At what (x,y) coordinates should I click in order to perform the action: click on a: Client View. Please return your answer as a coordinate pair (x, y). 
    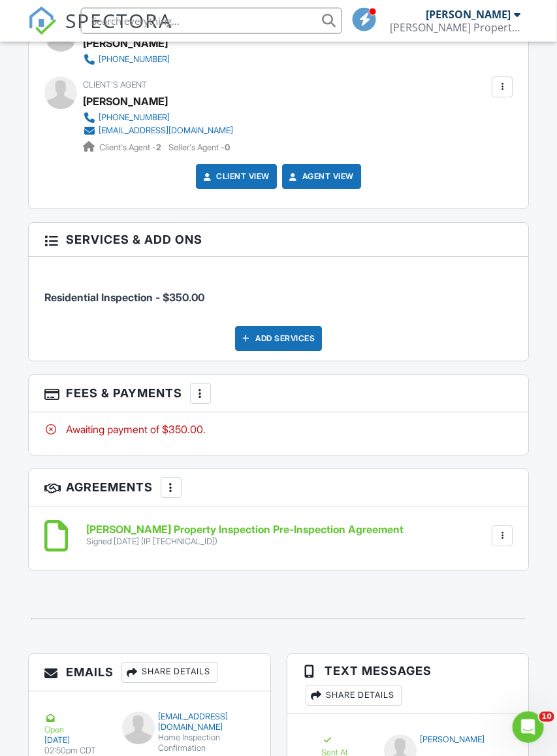
    Looking at the image, I should click on (235, 176).